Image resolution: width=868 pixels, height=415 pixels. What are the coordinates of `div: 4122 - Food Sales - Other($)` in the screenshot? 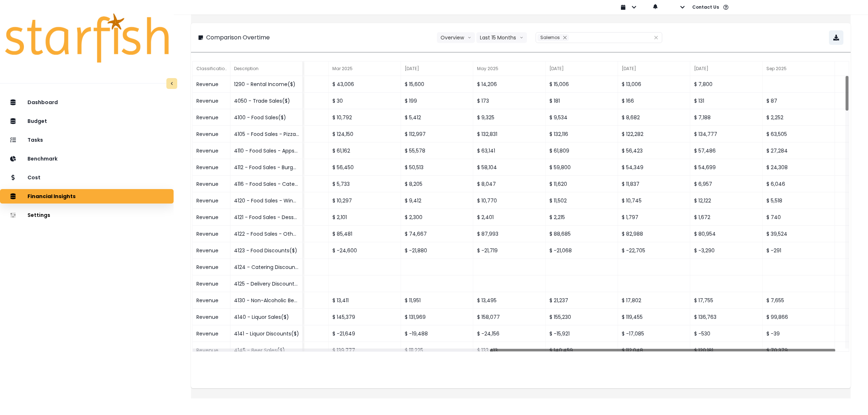 It's located at (267, 234).